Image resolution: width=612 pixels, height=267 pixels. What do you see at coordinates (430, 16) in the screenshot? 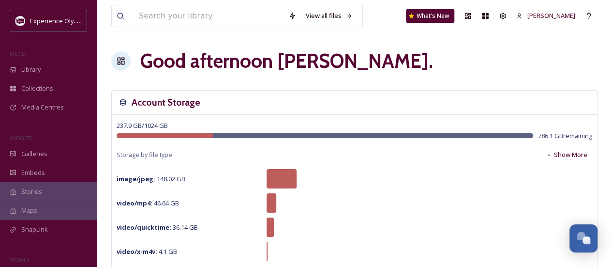
I see `a: What's New` at bounding box center [430, 16].